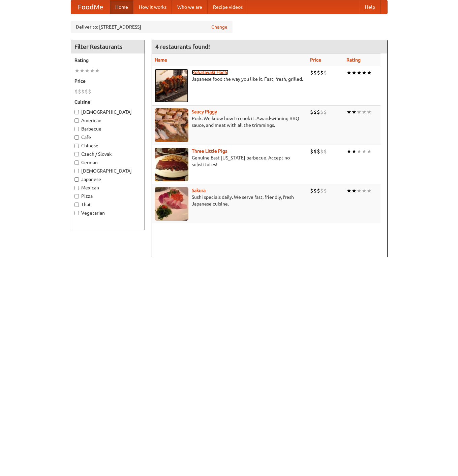 The width and height of the screenshot is (458, 476). What do you see at coordinates (121, 7) in the screenshot?
I see `a: Home` at bounding box center [121, 7].